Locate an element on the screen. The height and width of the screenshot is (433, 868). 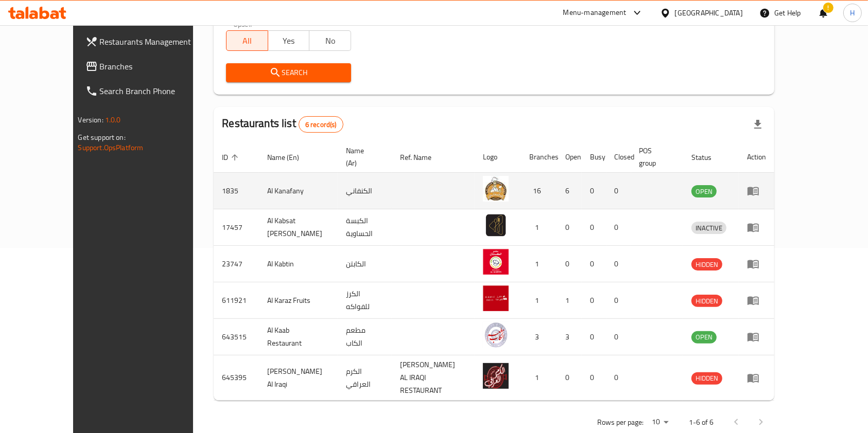
td: 643515 is located at coordinates (236, 337).